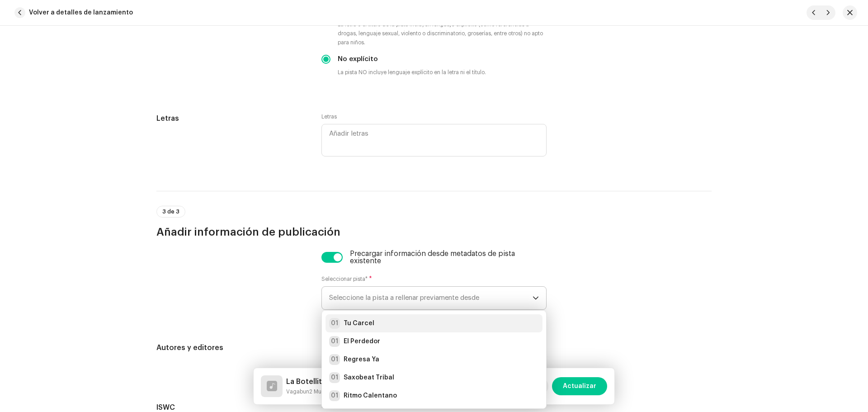  I want to click on button: Actualizar, so click(580, 387).